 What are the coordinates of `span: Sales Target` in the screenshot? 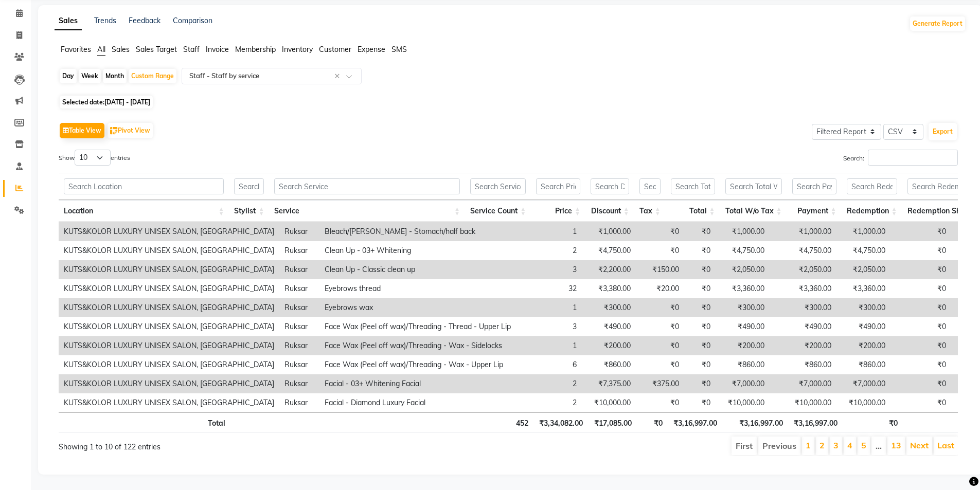 It's located at (157, 49).